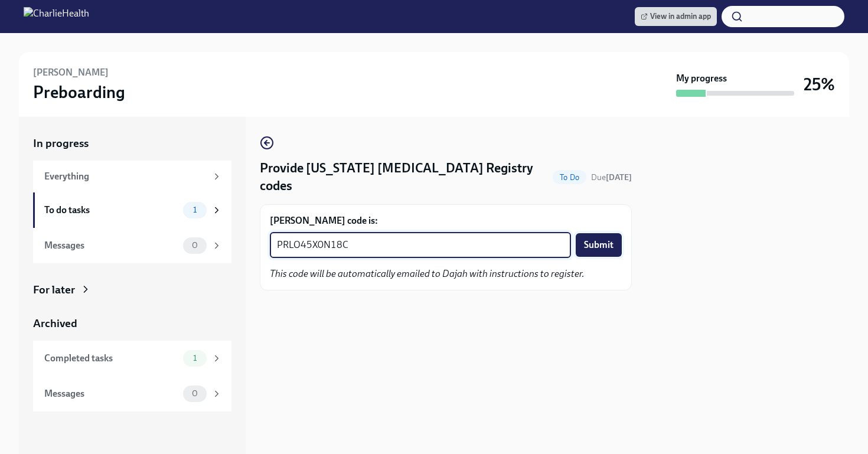  I want to click on strong: My progress, so click(701, 78).